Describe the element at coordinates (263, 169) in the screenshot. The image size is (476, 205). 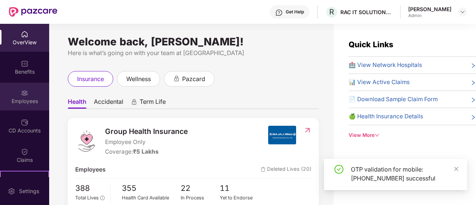
I see `img: deleteIcon` at that location.